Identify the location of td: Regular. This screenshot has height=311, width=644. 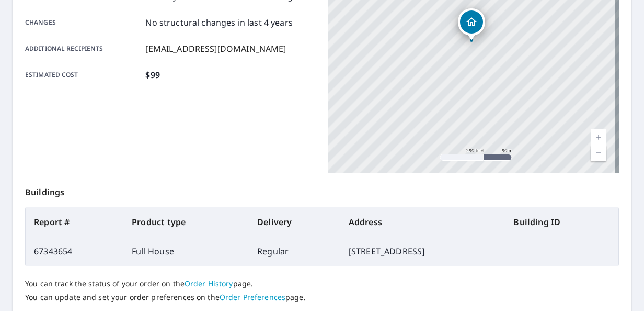
(295, 251).